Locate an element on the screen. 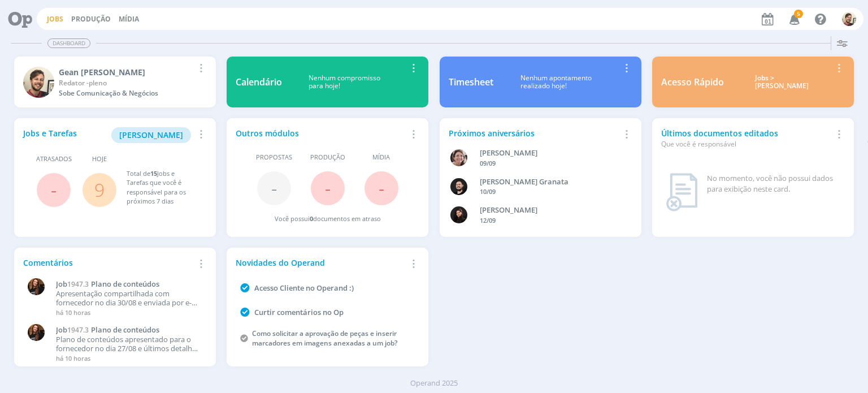 The width and height of the screenshot is (868, 393). span: 0 is located at coordinates (311, 218).